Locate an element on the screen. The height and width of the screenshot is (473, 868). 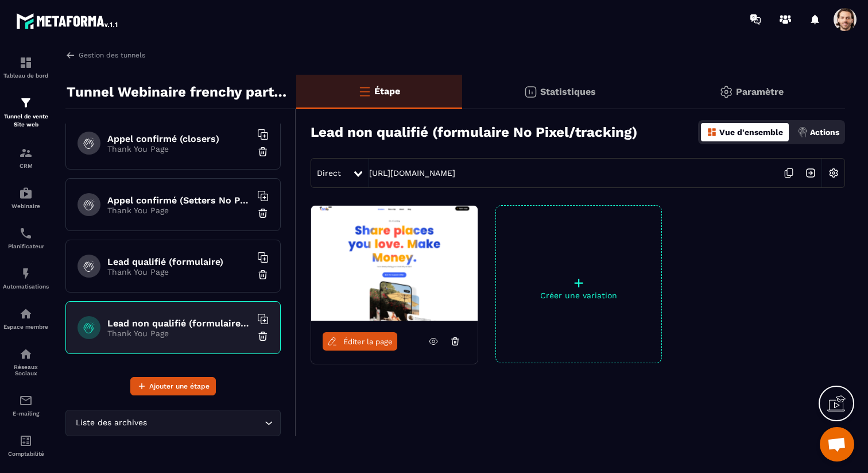
h6: Appel confirmé (closers) is located at coordinates (179, 139).